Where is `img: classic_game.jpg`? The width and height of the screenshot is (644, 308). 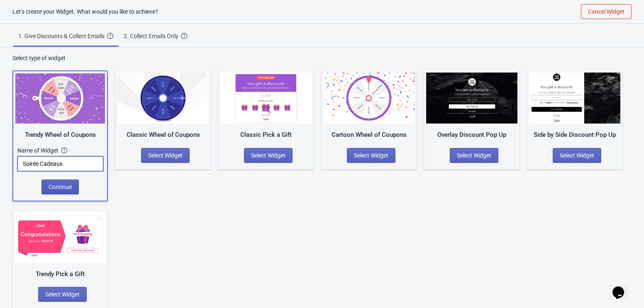
img: classic_game.jpg is located at coordinates (163, 98).